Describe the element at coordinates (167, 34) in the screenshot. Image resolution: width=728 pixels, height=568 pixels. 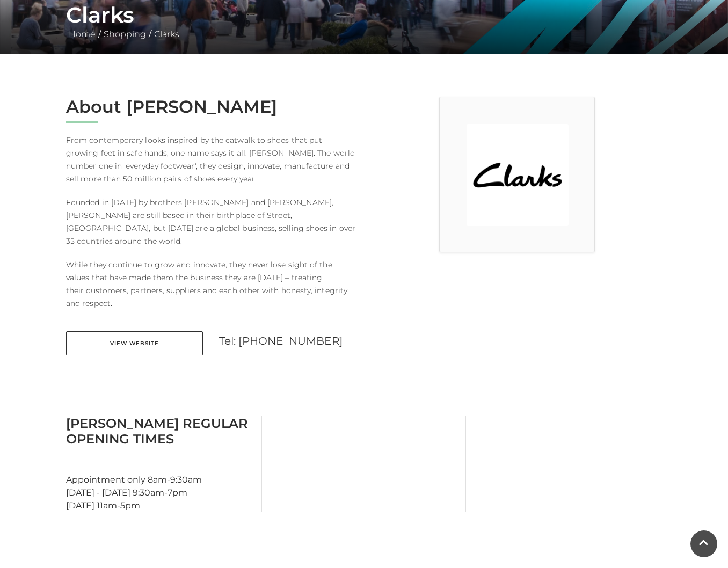
I see `a: Clarks` at that location.